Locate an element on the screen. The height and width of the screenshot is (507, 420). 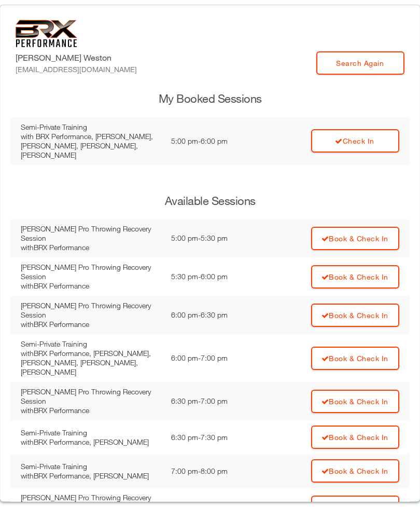
td: 6:30 pm - 7:00 pm is located at coordinates (213, 401).